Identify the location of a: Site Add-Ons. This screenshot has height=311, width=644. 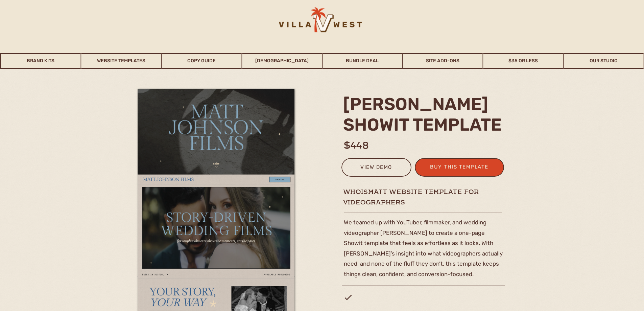
(443, 60).